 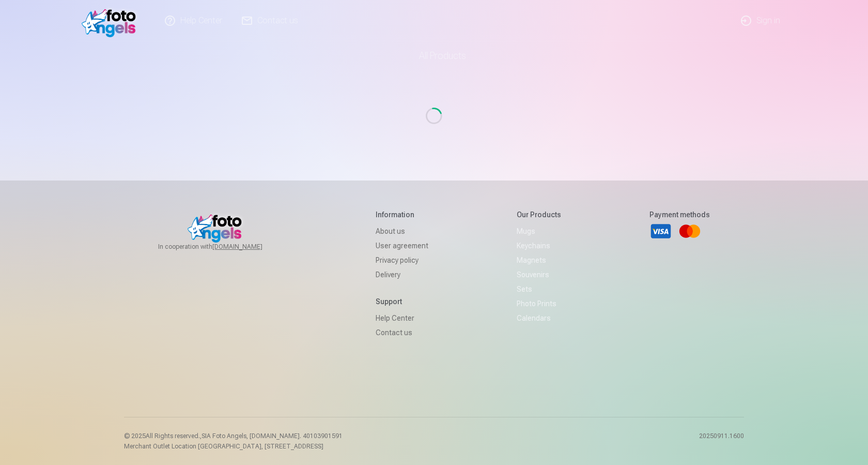 What do you see at coordinates (402, 260) in the screenshot?
I see `a: Privacy policy` at bounding box center [402, 260].